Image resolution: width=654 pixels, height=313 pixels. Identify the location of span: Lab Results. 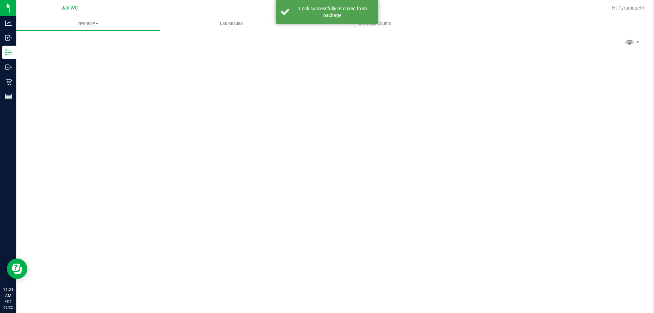
(231, 24).